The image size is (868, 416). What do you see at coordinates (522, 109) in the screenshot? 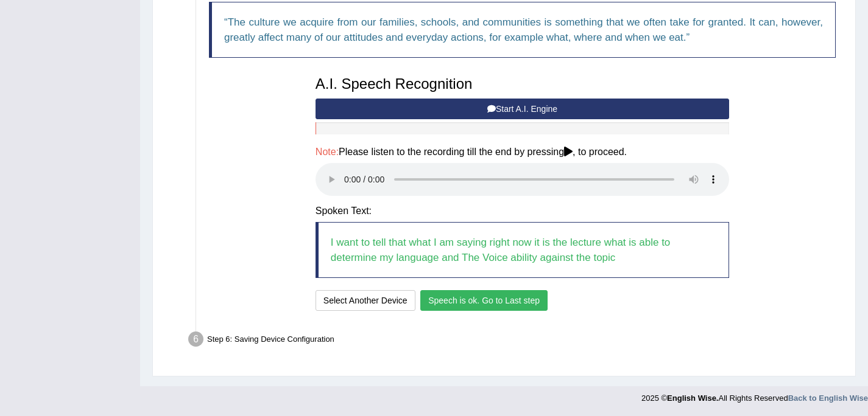
I see `button: Start A.I. Engine` at bounding box center [522, 109].